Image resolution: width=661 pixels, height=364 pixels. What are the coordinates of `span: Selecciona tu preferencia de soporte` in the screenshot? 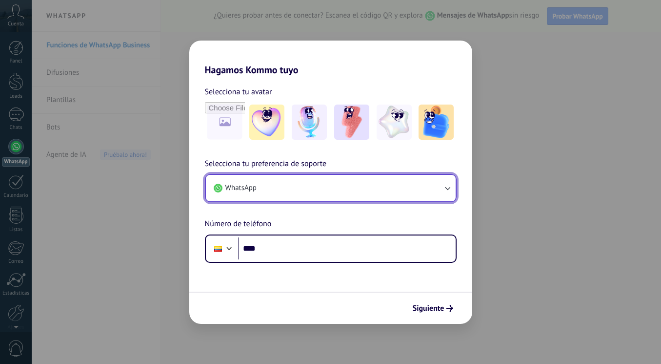 It's located at (266, 164).